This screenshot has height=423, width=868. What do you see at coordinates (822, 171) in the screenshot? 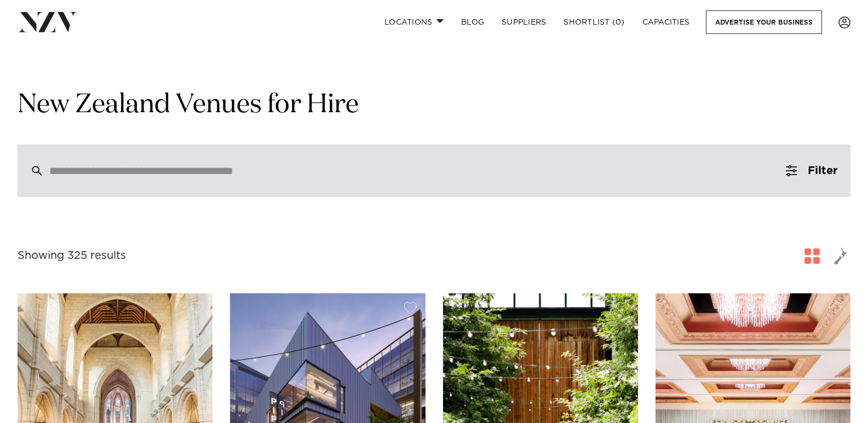
I see `span: Filter` at bounding box center [822, 171].